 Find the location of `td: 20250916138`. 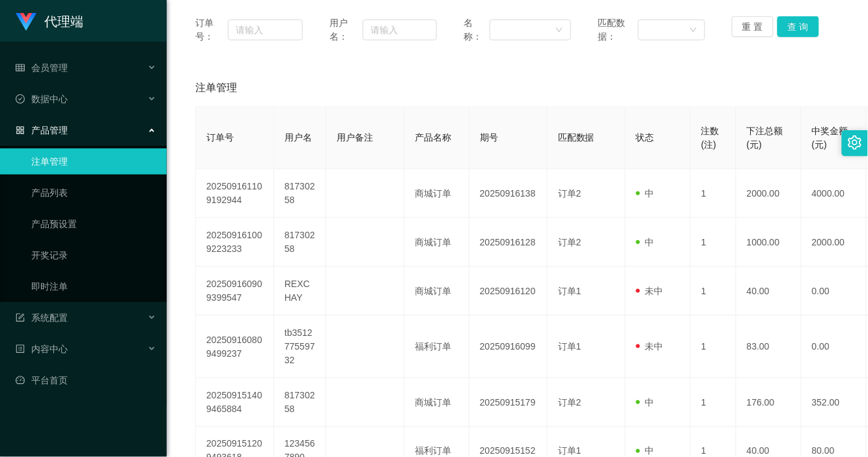

td: 20250916138 is located at coordinates (509, 193).